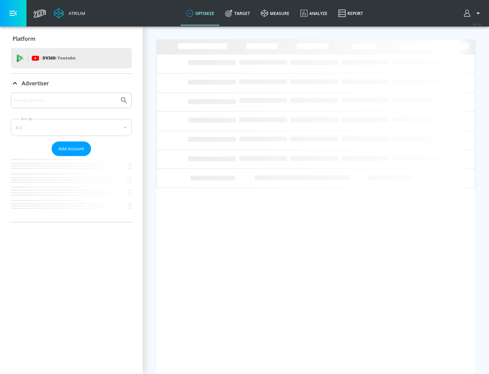 This screenshot has width=489, height=374. Describe the element at coordinates (71, 58) in the screenshot. I see `div: DV360: Youtube` at that location.